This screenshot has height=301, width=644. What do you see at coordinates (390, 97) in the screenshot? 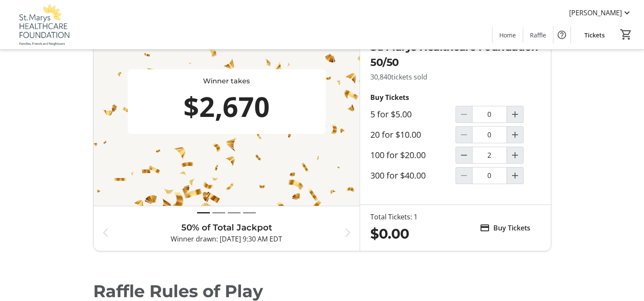
I see `strong: Buy Tickets` at bounding box center [390, 97].